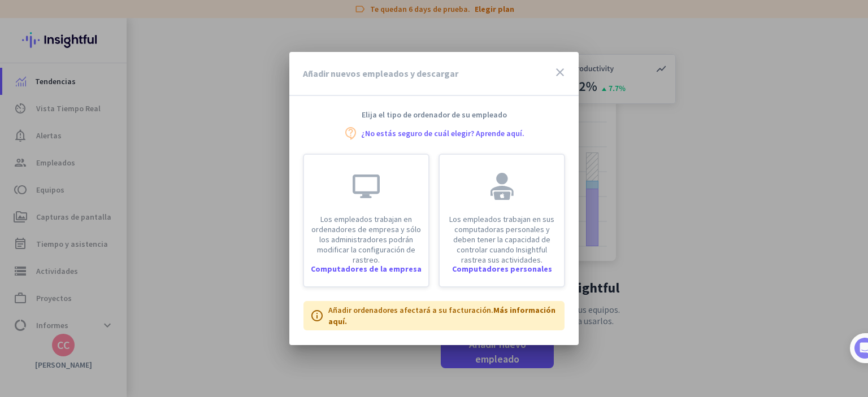 This screenshot has height=397, width=868. What do you see at coordinates (317, 316) in the screenshot?
I see `i: info` at bounding box center [317, 316].